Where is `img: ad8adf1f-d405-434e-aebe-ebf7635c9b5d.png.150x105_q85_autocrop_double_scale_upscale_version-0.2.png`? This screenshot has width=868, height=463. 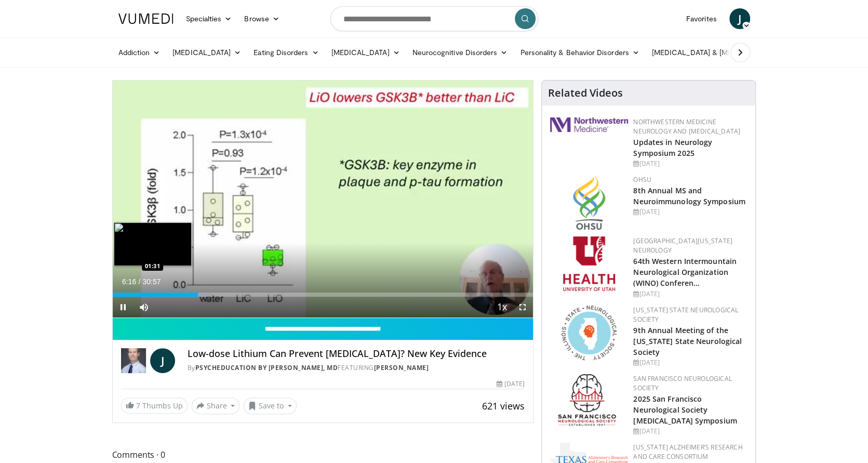
img: ad8adf1f-d405-434e-aebe-ebf7635c9b5d.png.150x105_q85_autocrop_double_scale_upscale_version-0.2.png is located at coordinates (589, 401).